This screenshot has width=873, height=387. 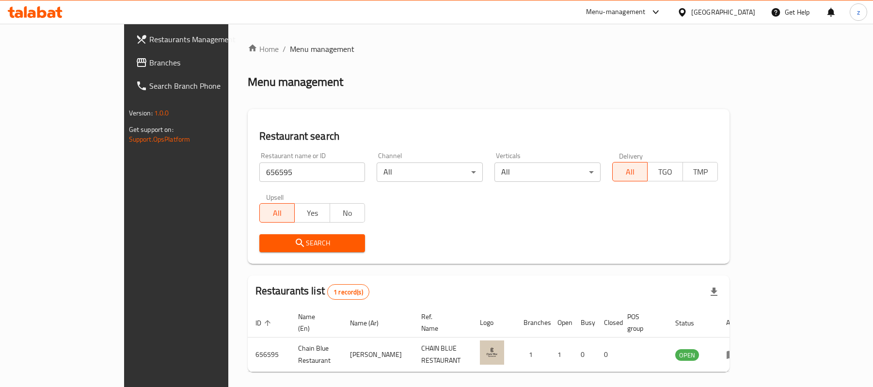 I want to click on th: Open, so click(x=562, y=322).